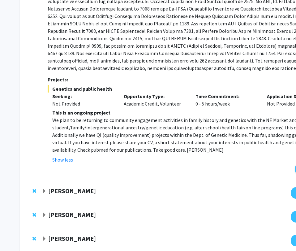 The height and width of the screenshot is (251, 296). I want to click on div: Academic Credit, Volunteer, so click(155, 100).